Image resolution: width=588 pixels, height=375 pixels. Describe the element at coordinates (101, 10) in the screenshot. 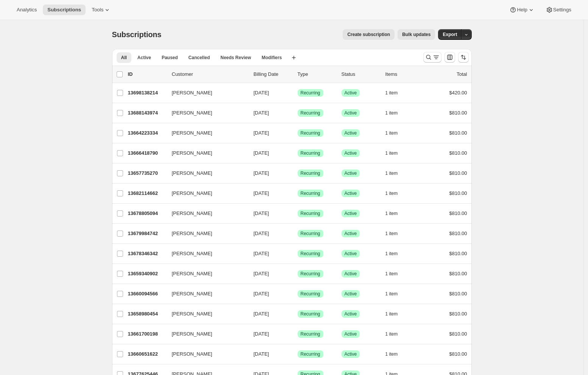

I see `button: Tools` at that location.